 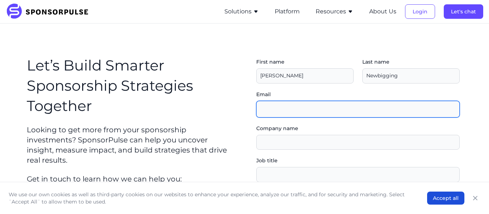 I want to click on button: Login, so click(x=420, y=12).